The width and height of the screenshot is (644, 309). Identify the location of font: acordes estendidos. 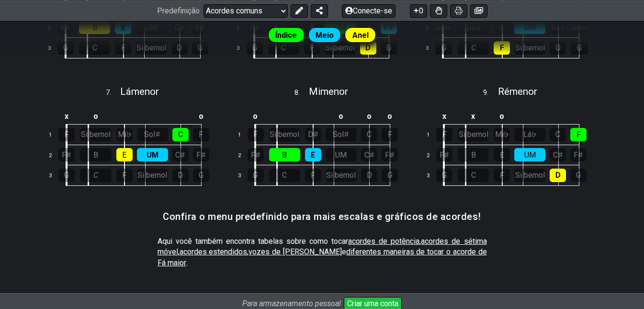
(214, 252).